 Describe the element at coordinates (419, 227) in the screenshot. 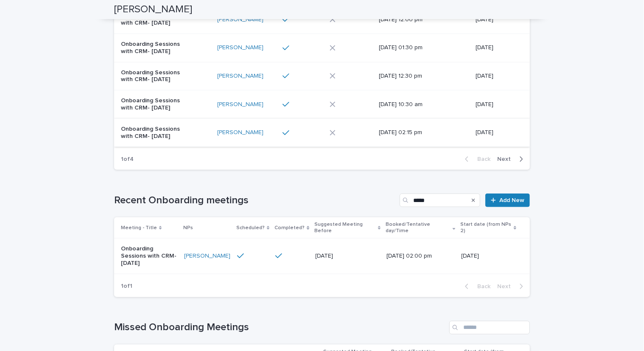

I see `p: Booked/Tentative day/Time` at that location.